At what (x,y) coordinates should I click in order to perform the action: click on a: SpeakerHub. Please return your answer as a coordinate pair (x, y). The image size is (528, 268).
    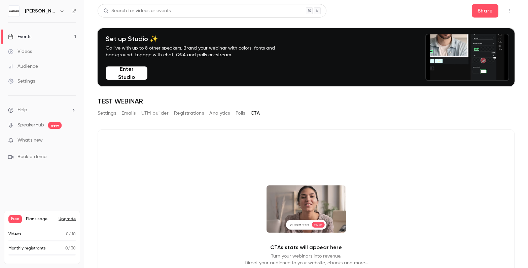
    Looking at the image, I should click on (31, 125).